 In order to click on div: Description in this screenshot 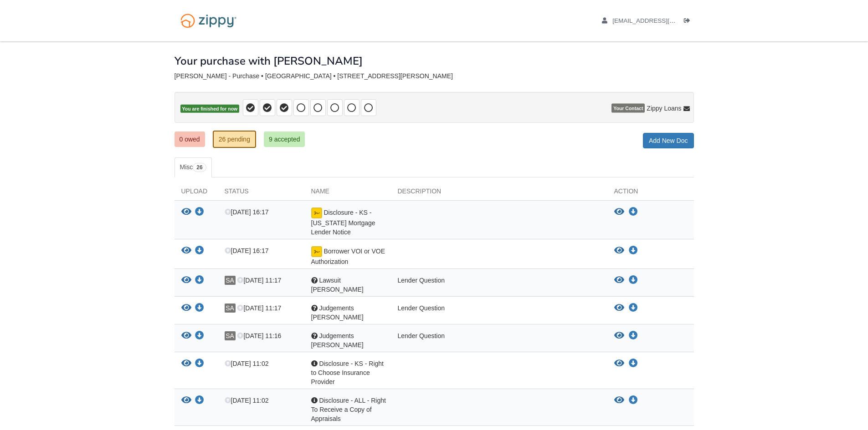, I will do `click(499, 194)`.